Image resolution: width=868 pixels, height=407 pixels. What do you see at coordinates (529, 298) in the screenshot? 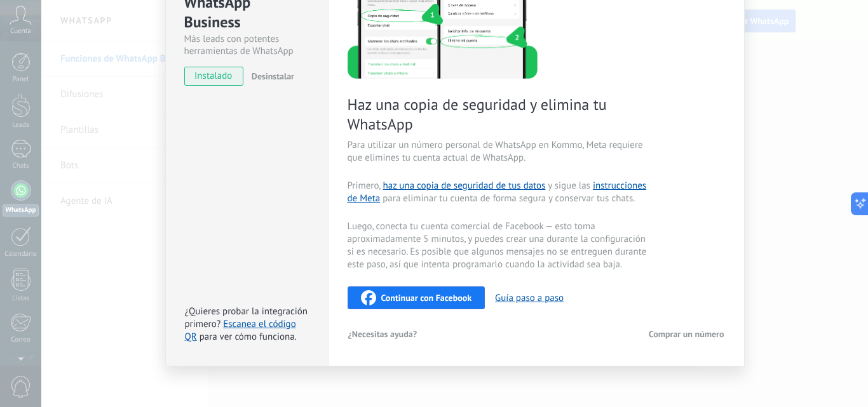
I see `button: Guía paso a paso` at bounding box center [529, 298].